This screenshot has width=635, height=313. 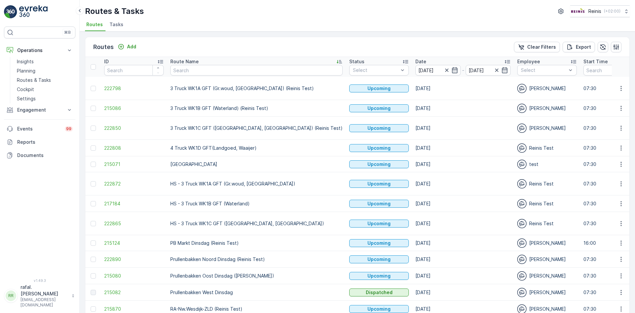 I want to click on span: 222865, so click(x=134, y=223).